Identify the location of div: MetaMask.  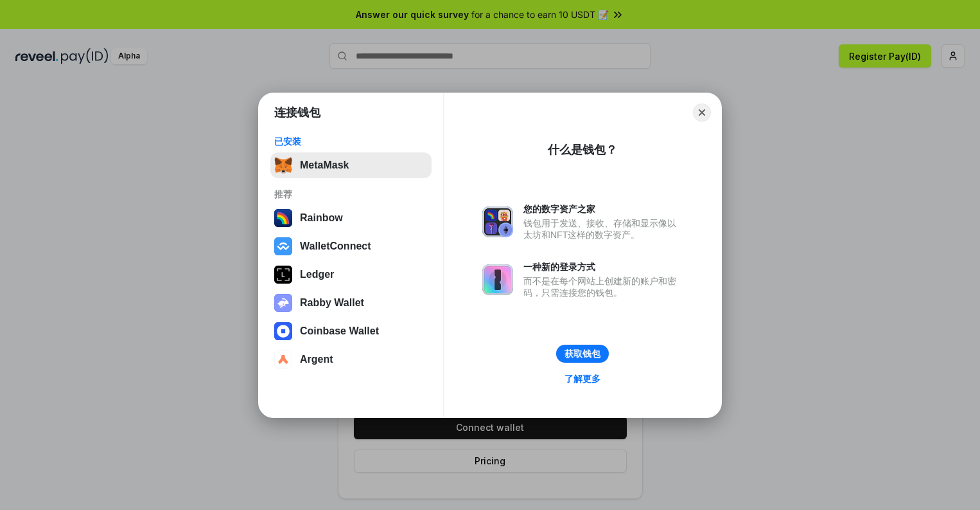
(324, 165).